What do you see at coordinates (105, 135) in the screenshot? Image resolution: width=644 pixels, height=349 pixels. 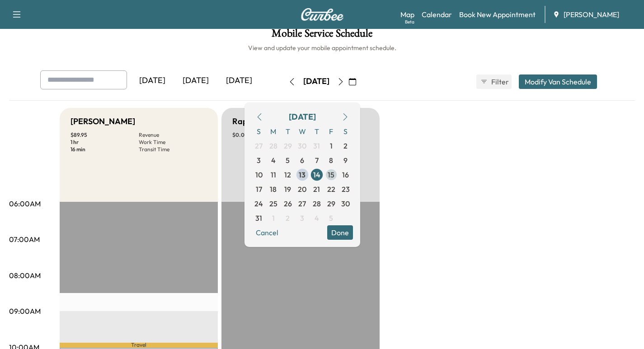 I see `p: $ 89.95` at bounding box center [105, 135].